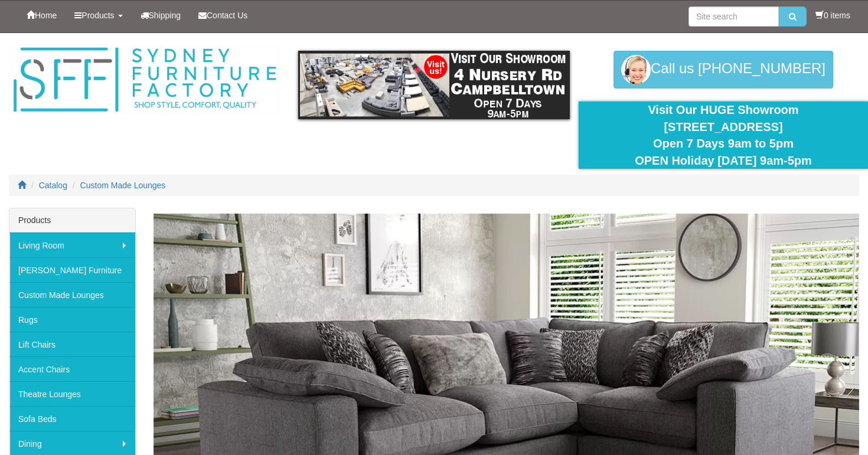 The height and width of the screenshot is (455, 868). What do you see at coordinates (227, 15) in the screenshot?
I see `span: Contact Us` at bounding box center [227, 15].